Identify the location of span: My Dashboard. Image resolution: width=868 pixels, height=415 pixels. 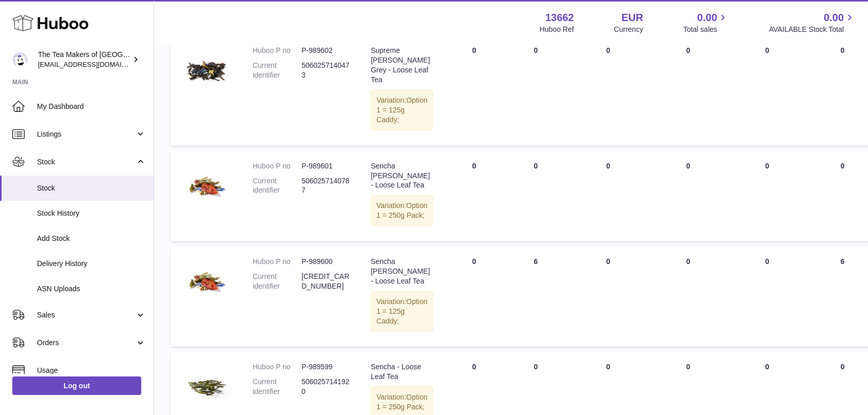
(91, 106).